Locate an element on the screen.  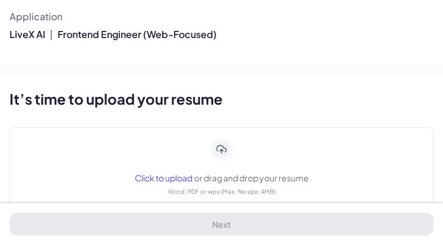
span: Click to upload is located at coordinates (163, 178).